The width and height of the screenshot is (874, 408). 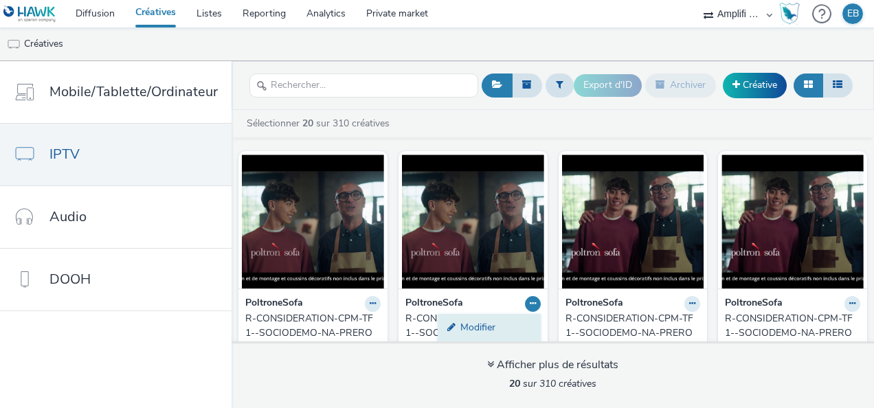 I want to click on div: EB, so click(x=853, y=14).